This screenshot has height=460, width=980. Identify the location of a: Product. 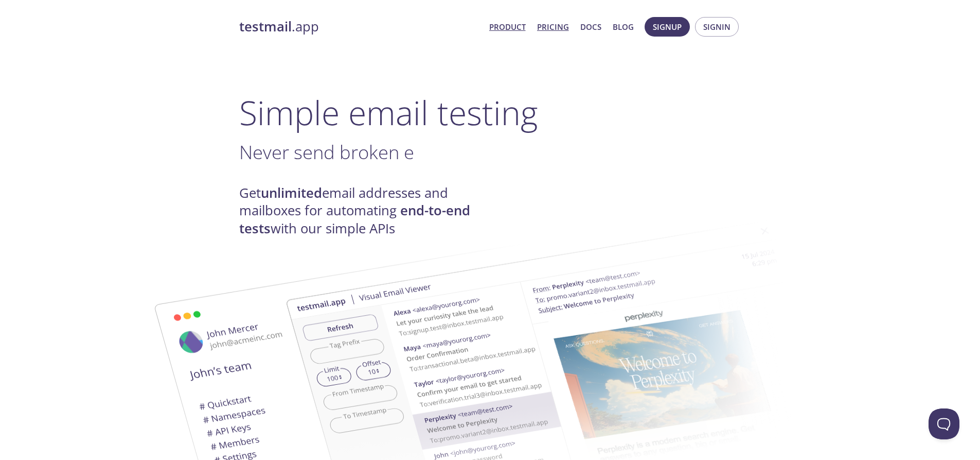
(507, 26).